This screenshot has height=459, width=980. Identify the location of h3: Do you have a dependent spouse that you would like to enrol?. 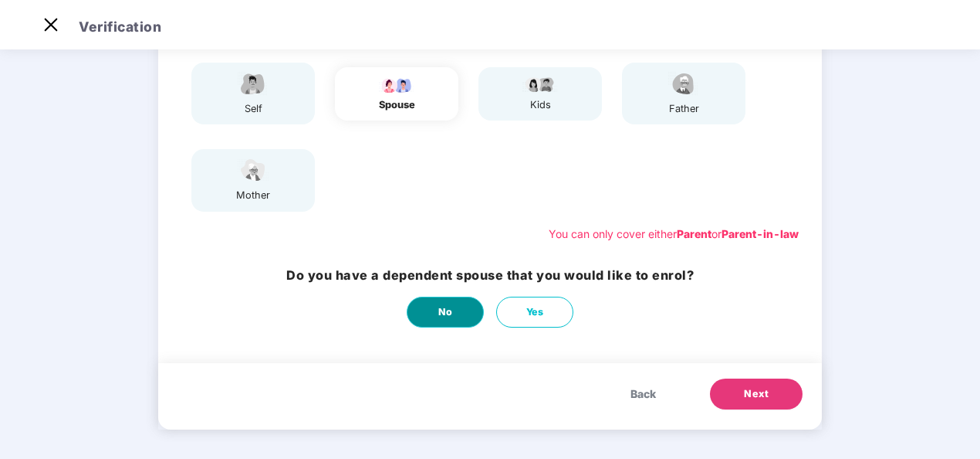
(490, 275).